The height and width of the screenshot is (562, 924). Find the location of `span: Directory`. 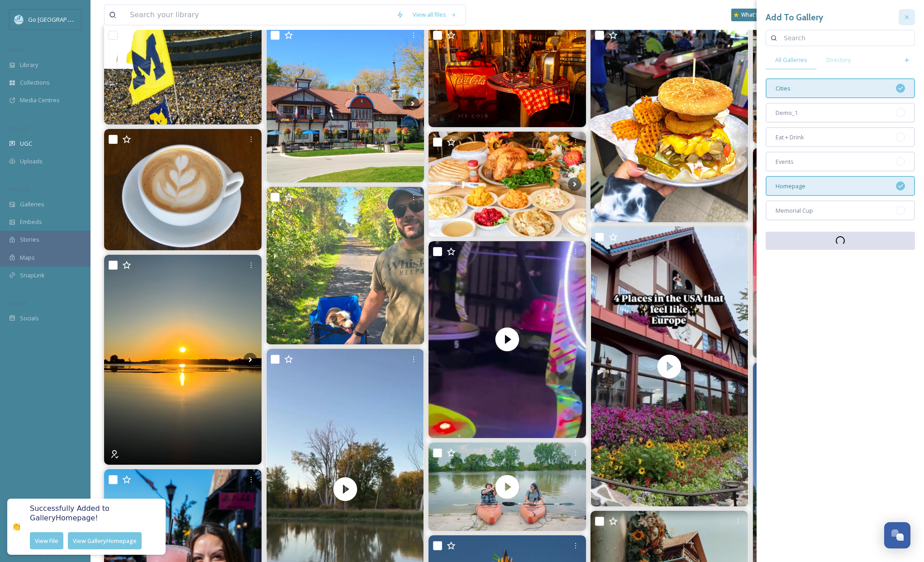

span: Directory is located at coordinates (838, 59).